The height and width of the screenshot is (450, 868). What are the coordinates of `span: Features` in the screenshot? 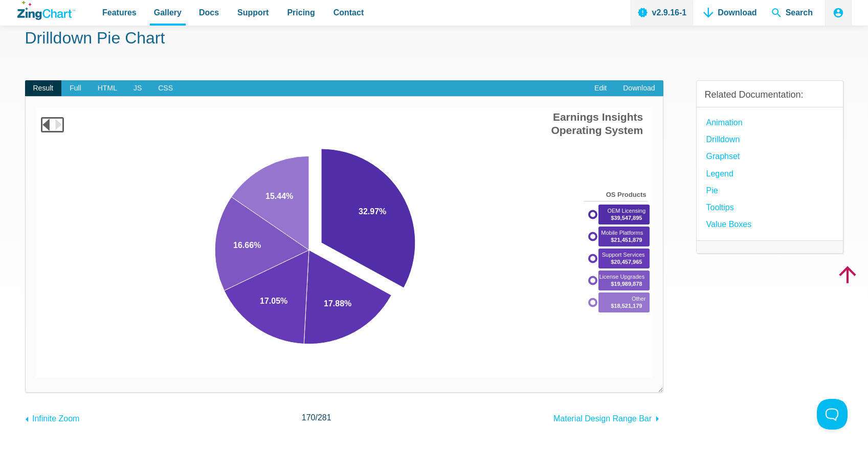 It's located at (119, 12).